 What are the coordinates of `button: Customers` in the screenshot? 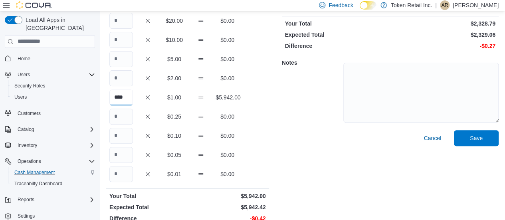 It's located at (50, 113).